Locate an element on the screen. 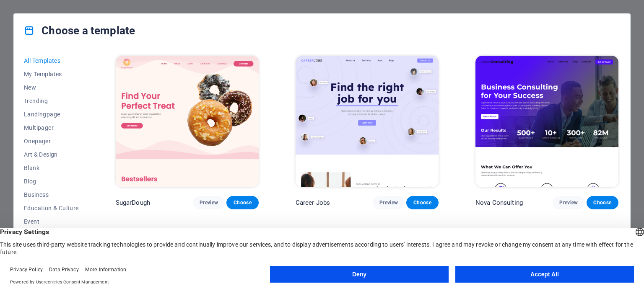 Image resolution: width=644 pixels, height=291 pixels. span: All Templates is located at coordinates (51, 61).